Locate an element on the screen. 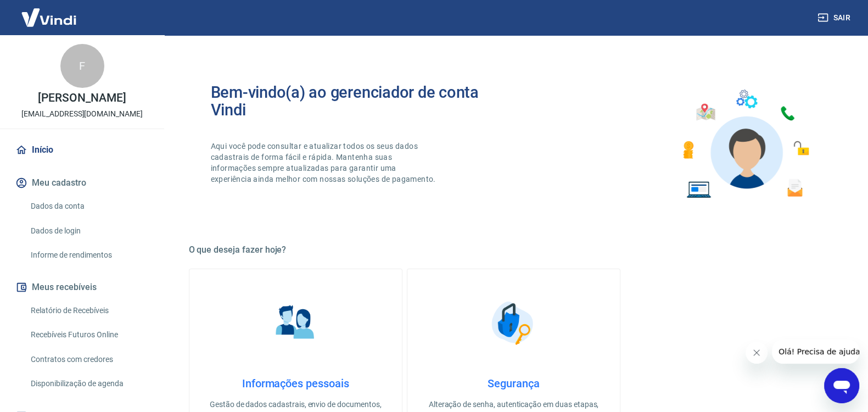 The width and height of the screenshot is (868, 412). button: Sair is located at coordinates (835, 17).